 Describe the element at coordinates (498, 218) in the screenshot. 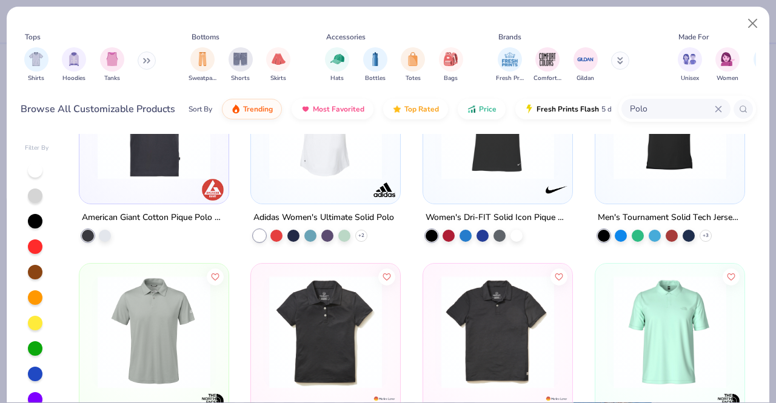

I see `div: Women's Dri-FIT Solid Icon Pique Modern Fit Polo` at that location.